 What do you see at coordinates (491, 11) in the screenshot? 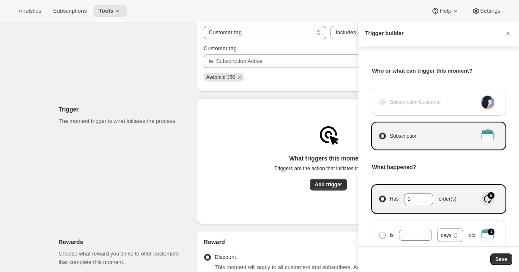
I see `span: Settings` at bounding box center [491, 11].